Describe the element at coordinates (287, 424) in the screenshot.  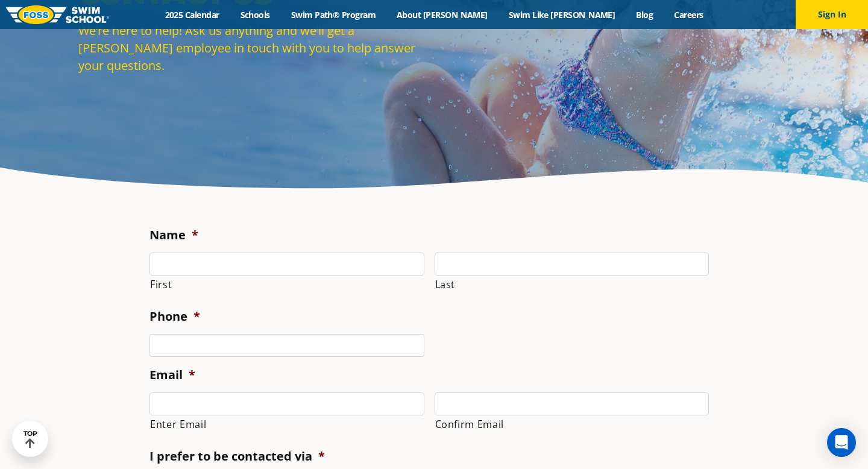
I see `label: Enter Email` at that location.